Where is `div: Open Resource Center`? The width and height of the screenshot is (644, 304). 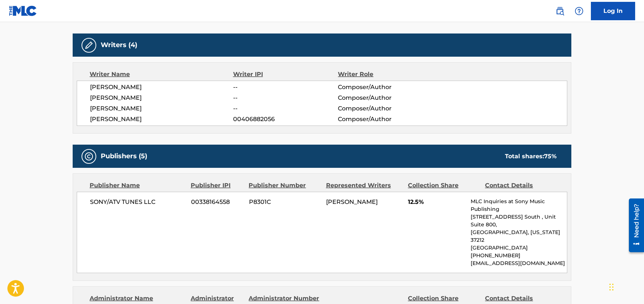 div: Open Resource Center is located at coordinates (13, 29).